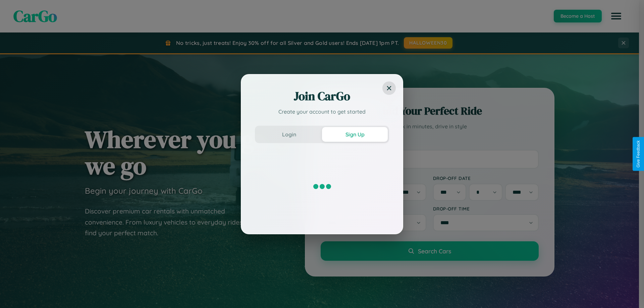  What do you see at coordinates (289, 134) in the screenshot?
I see `button: Login` at bounding box center [289, 134].